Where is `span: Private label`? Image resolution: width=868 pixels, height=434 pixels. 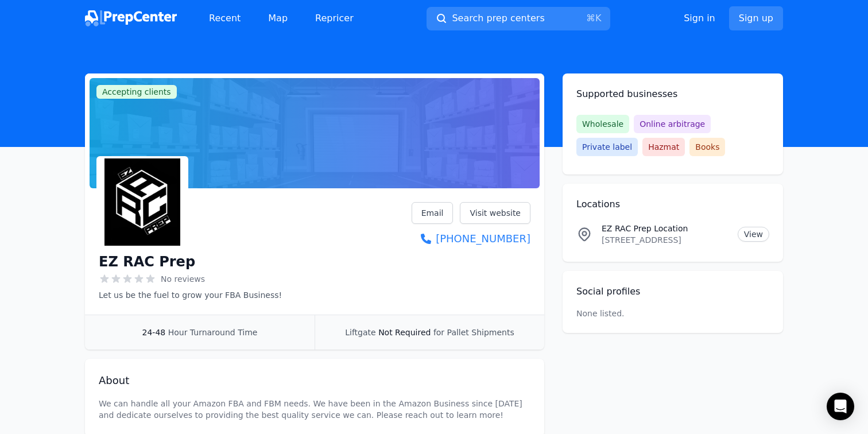
span: Private label is located at coordinates (607, 147).